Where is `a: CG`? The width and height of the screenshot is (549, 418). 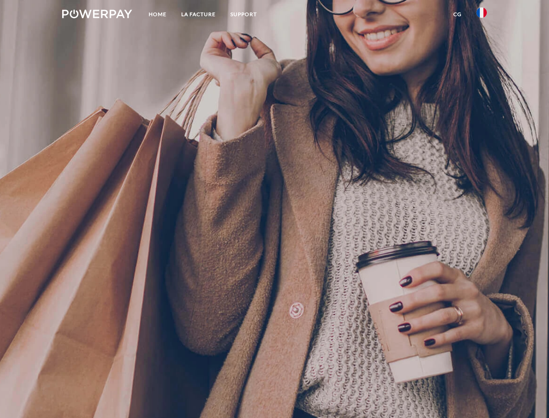 a: CG is located at coordinates (458, 14).